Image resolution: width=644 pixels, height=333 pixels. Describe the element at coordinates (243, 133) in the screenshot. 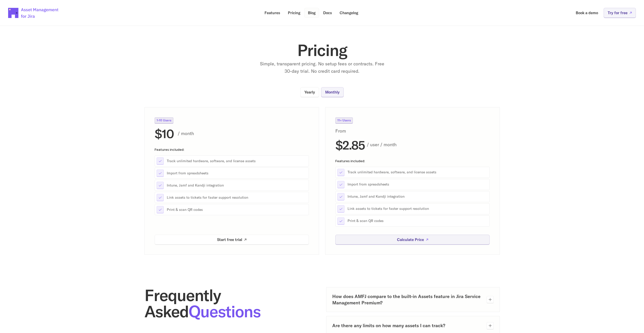

I see `p: / month` at that location.